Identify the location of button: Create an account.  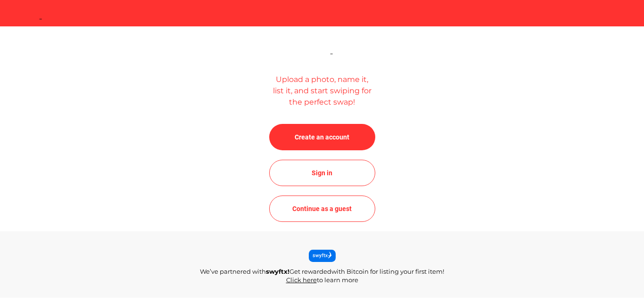
(322, 137).